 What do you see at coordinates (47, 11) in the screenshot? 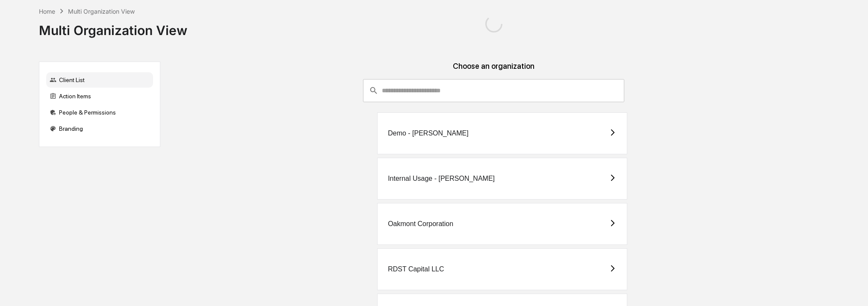
I see `div: Home` at bounding box center [47, 11].